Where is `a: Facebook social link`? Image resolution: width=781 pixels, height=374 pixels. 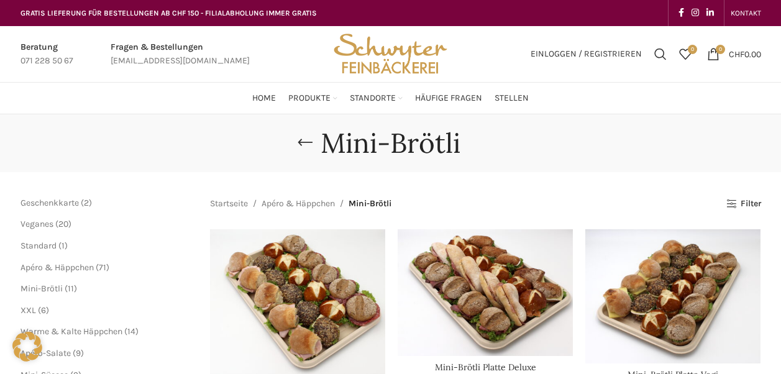 a: Facebook social link is located at coordinates (681, 13).